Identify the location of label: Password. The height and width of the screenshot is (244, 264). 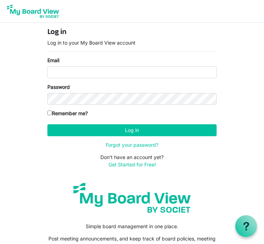
(59, 87).